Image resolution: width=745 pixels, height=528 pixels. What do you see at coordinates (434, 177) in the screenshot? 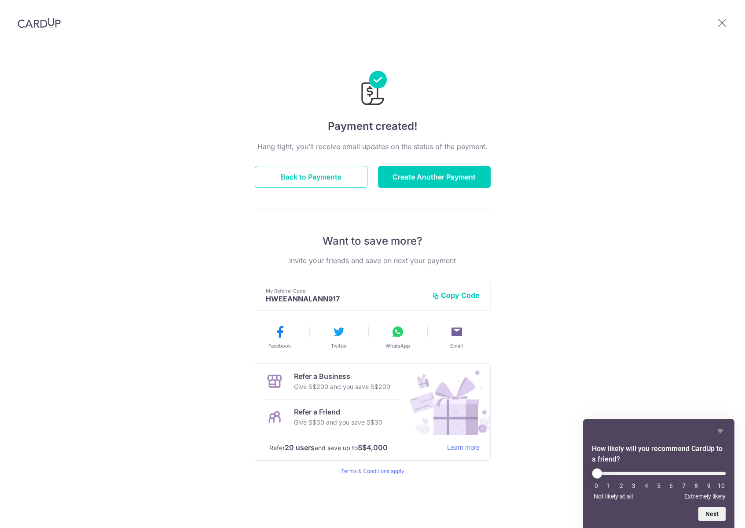
I see `button: Create Another Payment` at bounding box center [434, 177].